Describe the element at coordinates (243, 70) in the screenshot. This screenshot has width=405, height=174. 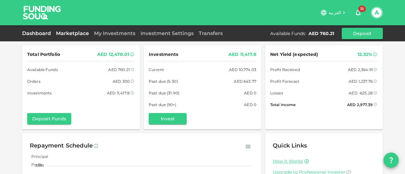
I see `div: AED 10,774.03` at that location.